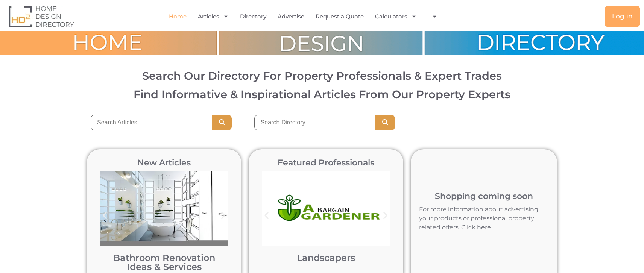 The height and width of the screenshot is (273, 644). I want to click on a: Calculators, so click(396, 16).